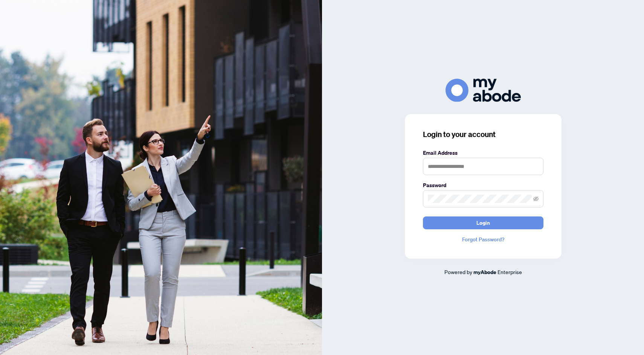  What do you see at coordinates (483, 135) in the screenshot?
I see `h3: Login to your account` at bounding box center [483, 135].